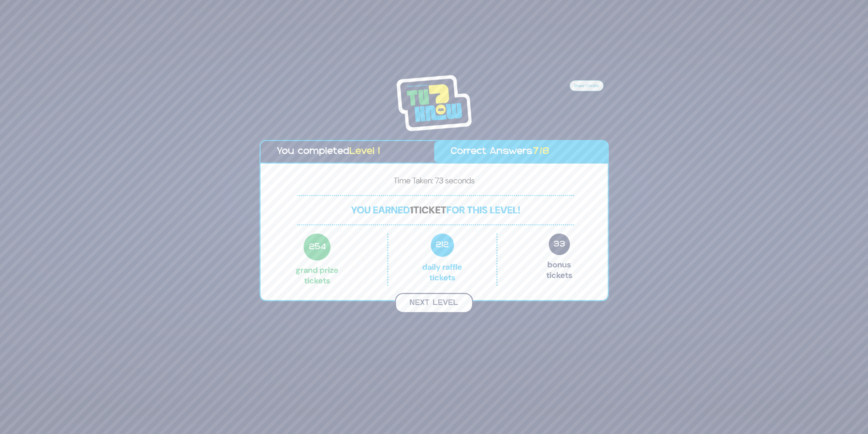 This screenshot has height=434, width=868. I want to click on span: 7/8, so click(541, 152).